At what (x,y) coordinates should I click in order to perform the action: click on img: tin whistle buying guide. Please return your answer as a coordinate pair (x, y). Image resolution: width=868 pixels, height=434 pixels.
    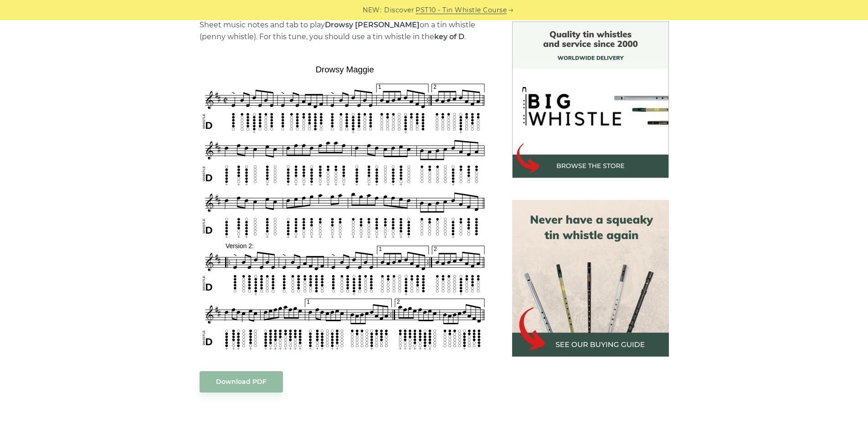
    Looking at the image, I should click on (591, 278).